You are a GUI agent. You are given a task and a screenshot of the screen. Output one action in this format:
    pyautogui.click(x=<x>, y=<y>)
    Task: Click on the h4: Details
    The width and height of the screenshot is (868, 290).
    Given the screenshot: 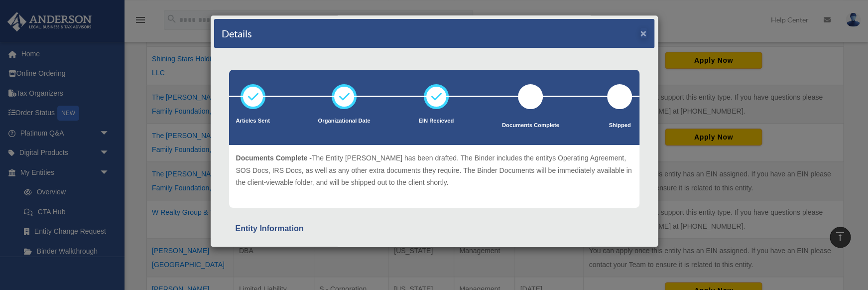 What is the action you would take?
    pyautogui.click(x=237, y=33)
    